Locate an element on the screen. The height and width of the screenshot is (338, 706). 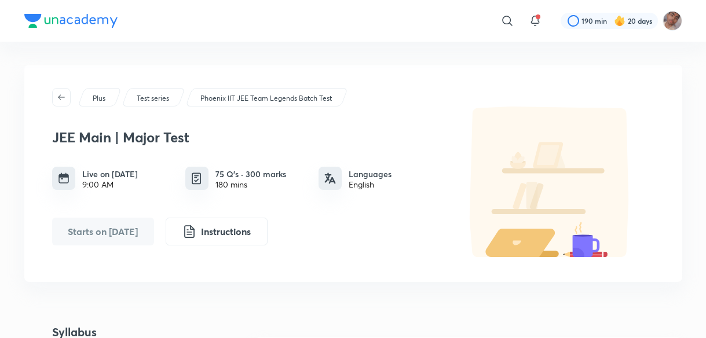
img: languages is located at coordinates (330, 178).